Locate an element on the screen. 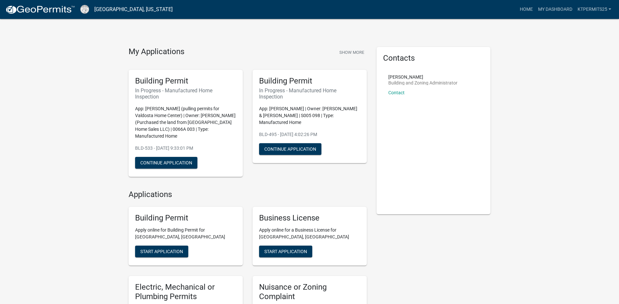 This screenshot has width=619, height=304. h5: Business License is located at coordinates (309, 218).